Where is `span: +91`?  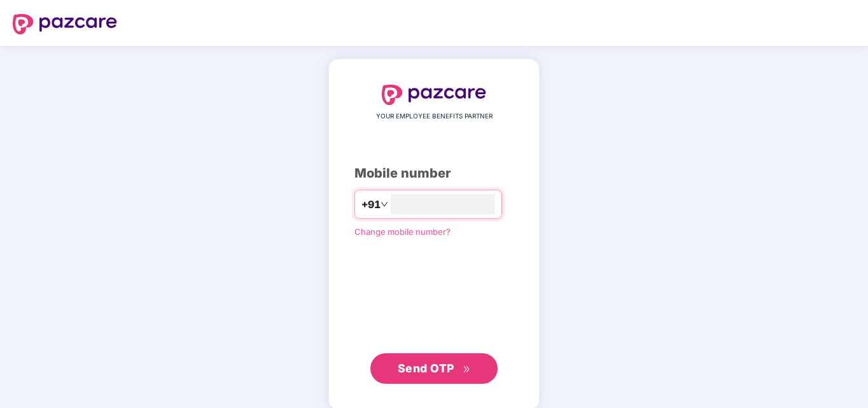 span: +91 is located at coordinates (371, 204).